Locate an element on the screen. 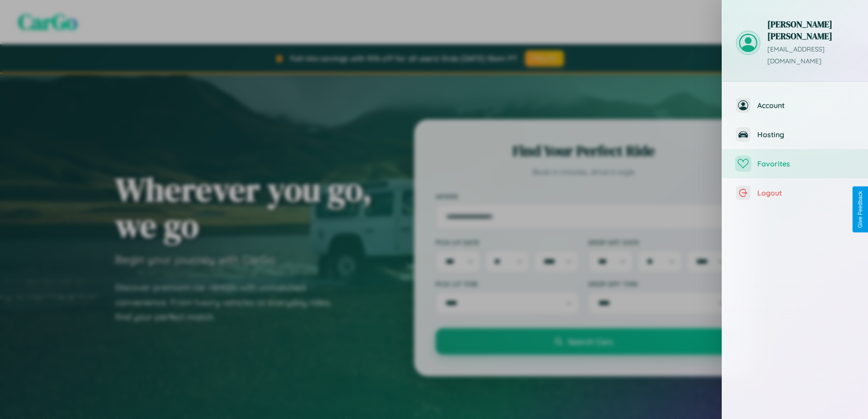  span: Logout is located at coordinates (806, 193).